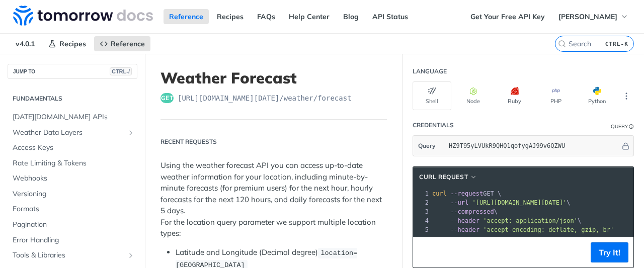 The image size is (644, 268). Describe the element at coordinates (421, 230) in the screenshot. I see `div: 5` at that location.